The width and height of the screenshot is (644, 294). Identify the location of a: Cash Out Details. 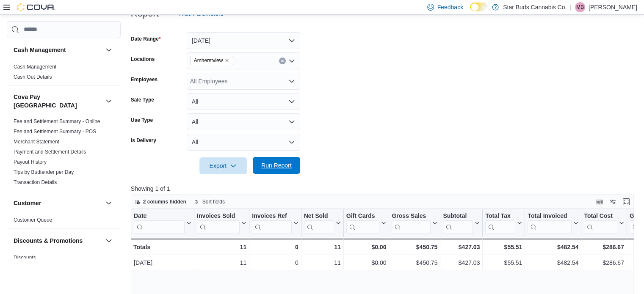
(33, 77).